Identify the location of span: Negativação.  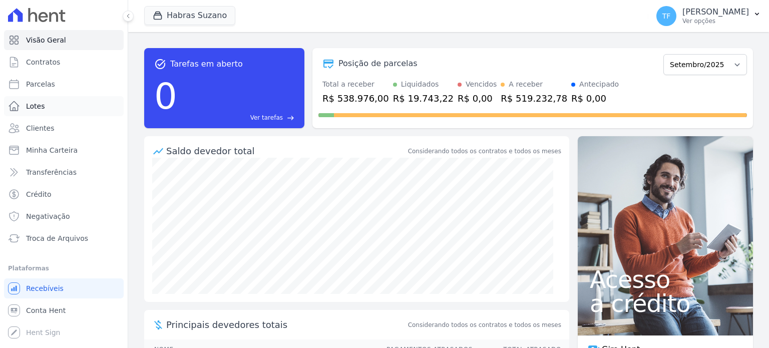
(48, 216).